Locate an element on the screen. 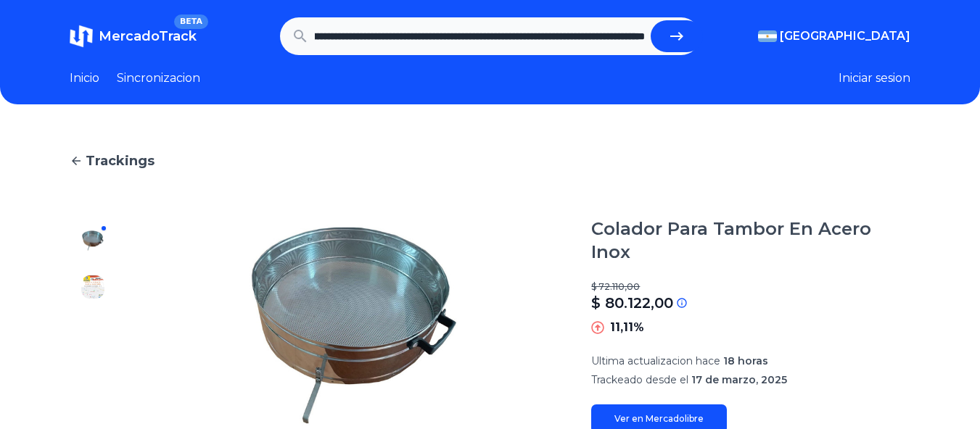 This screenshot has height=429, width=980. button: Iniciar sesion is located at coordinates (874, 78).